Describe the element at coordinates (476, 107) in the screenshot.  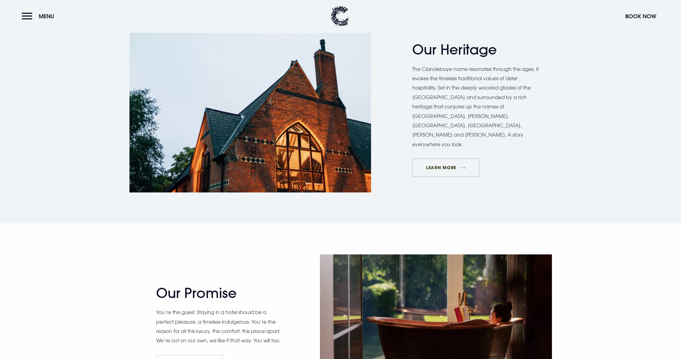
I see `p: The Clandeboye name resonates through the ages. It evokes the timeless traditional values of Ulst...` at that location.